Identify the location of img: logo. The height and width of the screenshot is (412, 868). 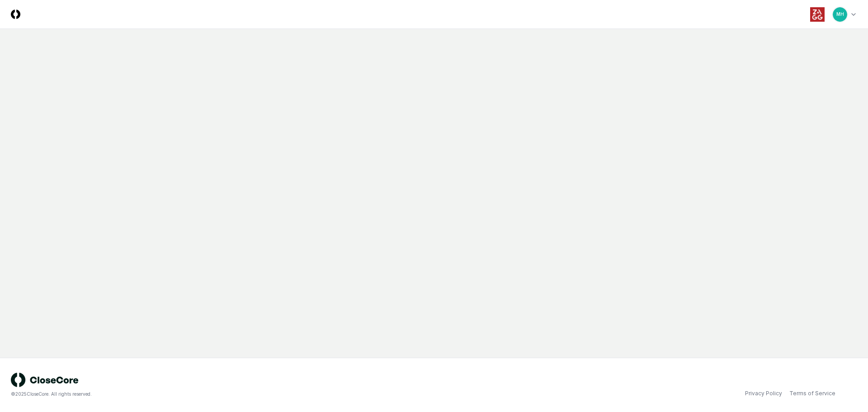
(45, 380).